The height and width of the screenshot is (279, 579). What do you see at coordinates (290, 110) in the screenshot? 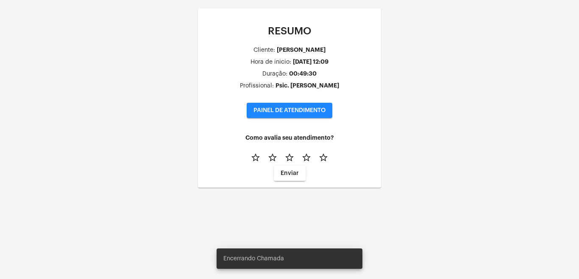
I see `span: PAINEL DE ATENDIMENTO` at bounding box center [290, 110].